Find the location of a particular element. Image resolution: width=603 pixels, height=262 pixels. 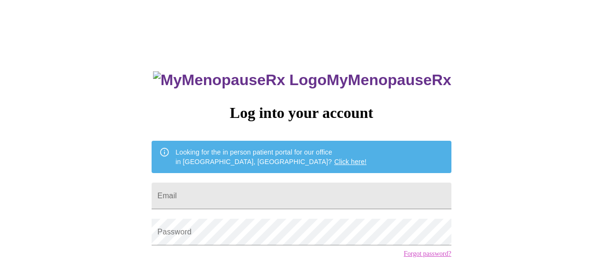

h3: MyMenopauseRx is located at coordinates (302, 80).